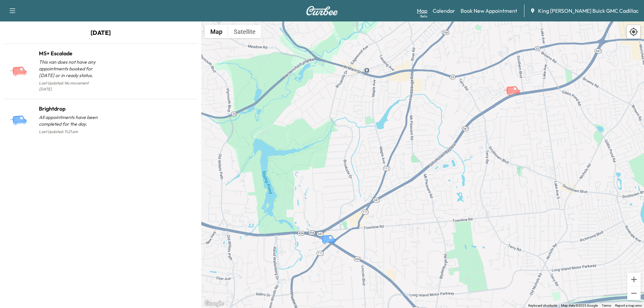 This screenshot has width=644, height=308. I want to click on div: Recenter map, so click(634, 32).